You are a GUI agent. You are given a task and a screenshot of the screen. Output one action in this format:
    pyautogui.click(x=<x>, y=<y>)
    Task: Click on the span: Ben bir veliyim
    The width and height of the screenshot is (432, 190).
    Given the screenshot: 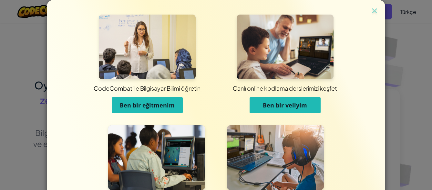 What is the action you would take?
    pyautogui.click(x=285, y=105)
    